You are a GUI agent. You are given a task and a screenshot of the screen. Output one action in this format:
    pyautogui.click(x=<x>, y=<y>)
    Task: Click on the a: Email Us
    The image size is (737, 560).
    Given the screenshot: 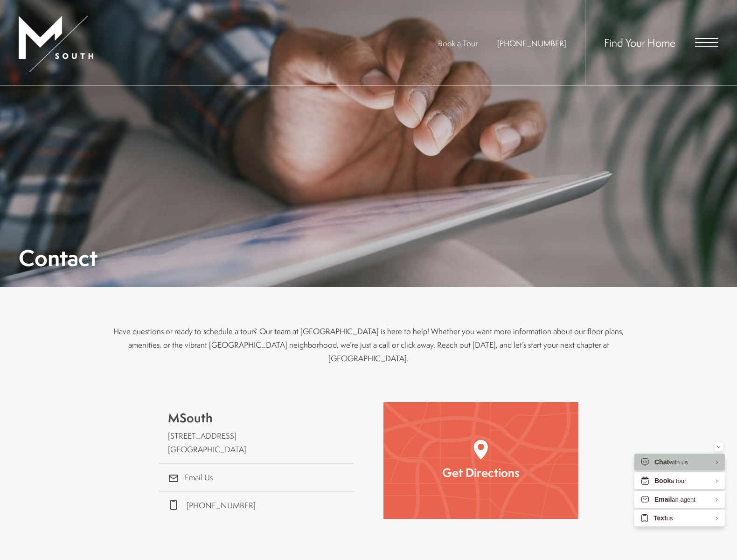 What is the action you would take?
    pyautogui.click(x=256, y=477)
    